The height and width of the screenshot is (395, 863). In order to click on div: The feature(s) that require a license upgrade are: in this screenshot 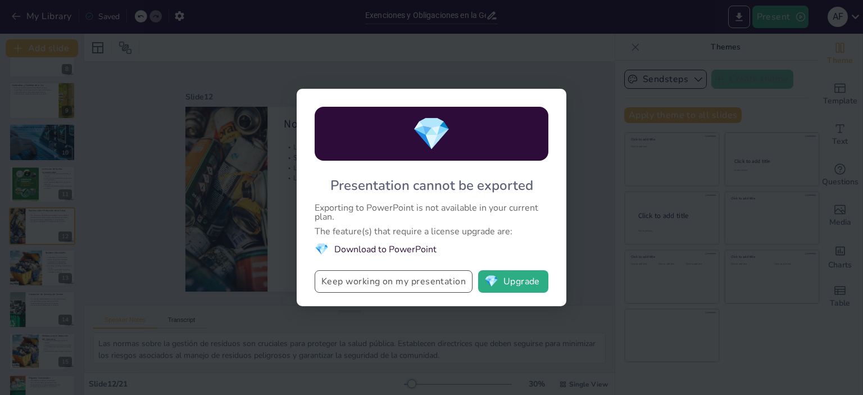, I will do `click(432, 232)`.